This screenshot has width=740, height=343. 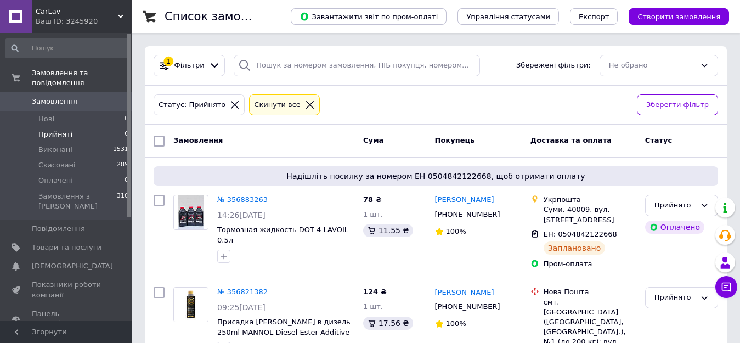 I want to click on div: Статус: Прийнято, so click(x=192, y=105).